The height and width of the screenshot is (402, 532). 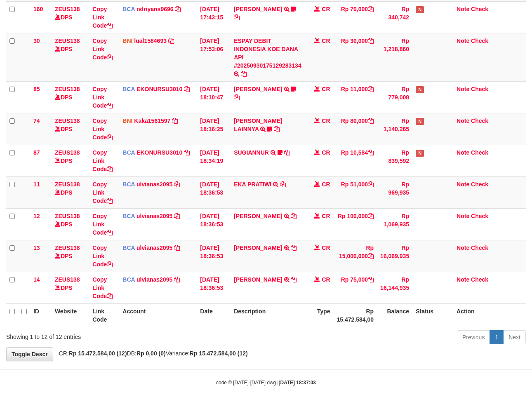 I want to click on a: Copy Rp 100,000 to clipboard, so click(x=371, y=216).